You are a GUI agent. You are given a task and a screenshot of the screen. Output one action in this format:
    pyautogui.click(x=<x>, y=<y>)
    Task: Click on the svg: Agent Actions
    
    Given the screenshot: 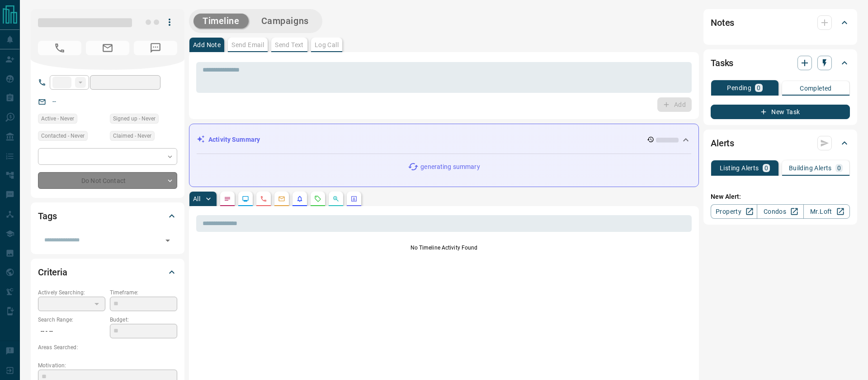 What is the action you would take?
    pyautogui.click(x=354, y=199)
    